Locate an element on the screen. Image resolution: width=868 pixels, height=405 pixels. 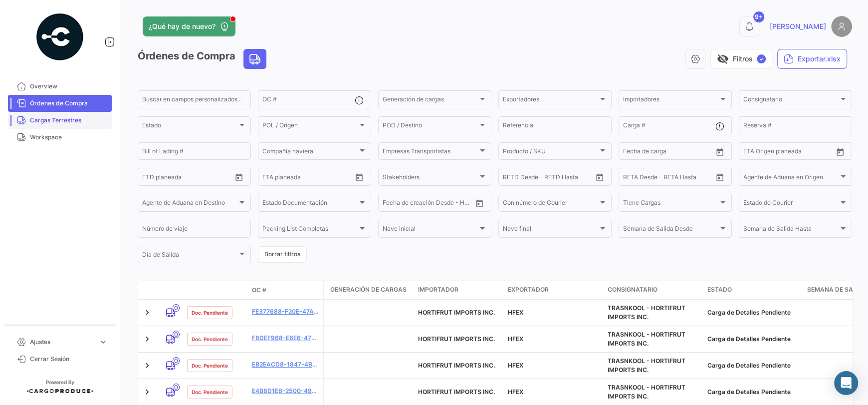
datatable-header-cell: OC # is located at coordinates (285, 290).